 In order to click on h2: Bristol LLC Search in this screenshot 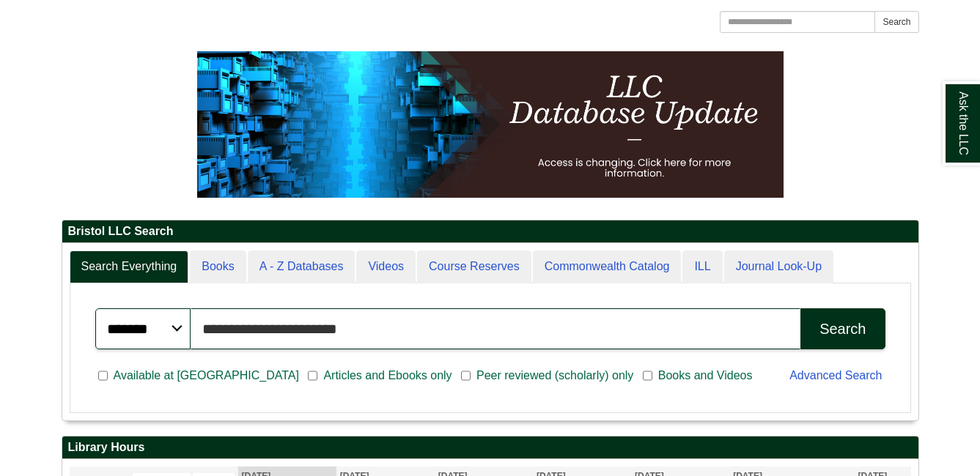, I will do `click(490, 232)`.